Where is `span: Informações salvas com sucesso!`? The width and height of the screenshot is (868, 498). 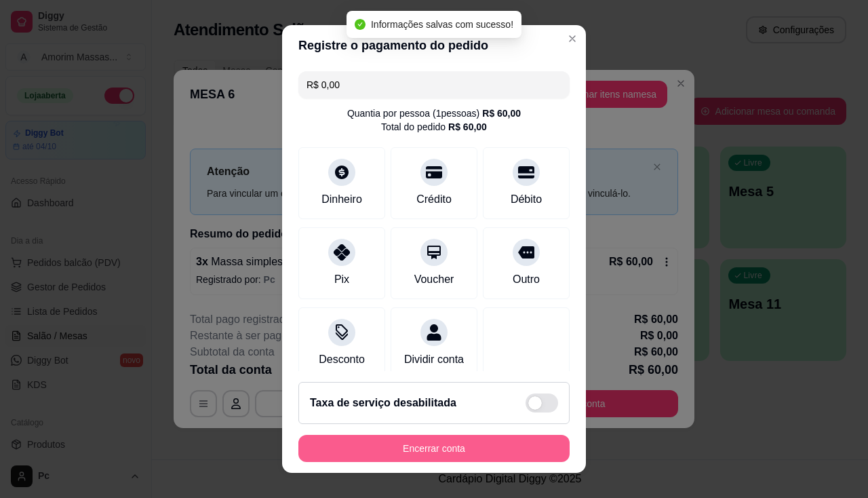
span: Informações salvas com sucesso! is located at coordinates (442, 25).